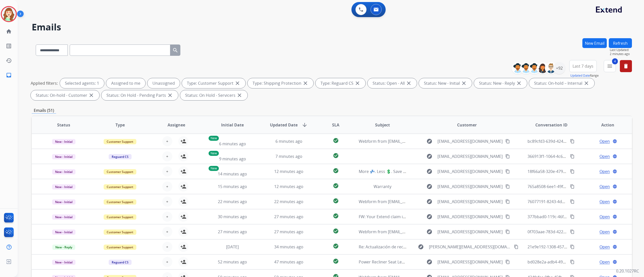 This screenshot has height=277, width=644. Describe the element at coordinates (566, 141) in the screenshot. I see `span: bc89cfd3-639d-4247-b965-a618d123eba8` at that location.